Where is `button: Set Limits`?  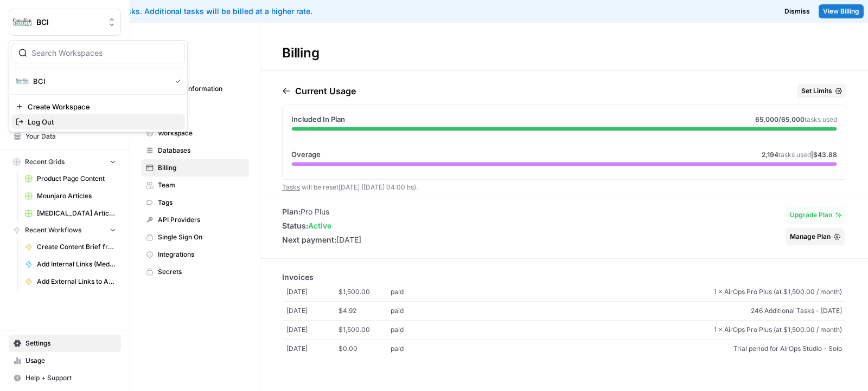
button: Set Limits is located at coordinates (822, 91).